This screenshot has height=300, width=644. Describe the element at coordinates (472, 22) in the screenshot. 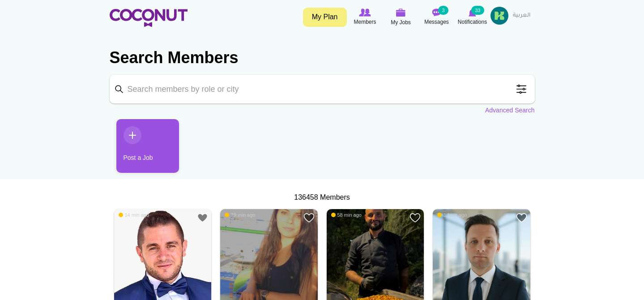

I see `span: Notifications` at that location.